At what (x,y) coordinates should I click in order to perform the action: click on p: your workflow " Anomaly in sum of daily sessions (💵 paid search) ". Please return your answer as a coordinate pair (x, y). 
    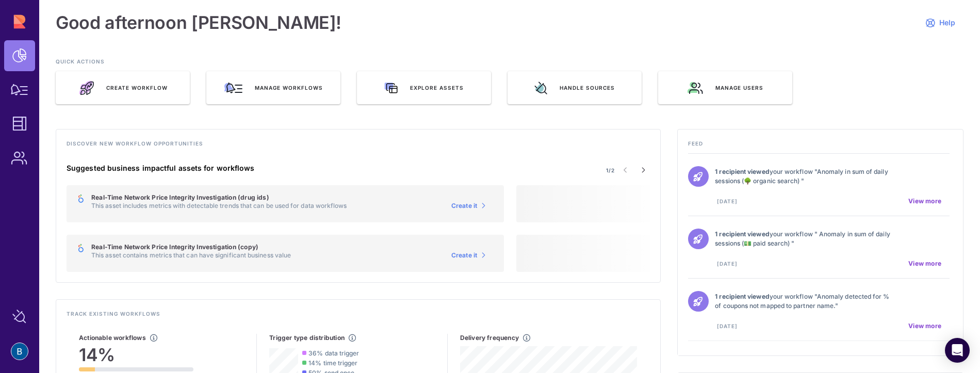
    Looking at the image, I should click on (804, 239).